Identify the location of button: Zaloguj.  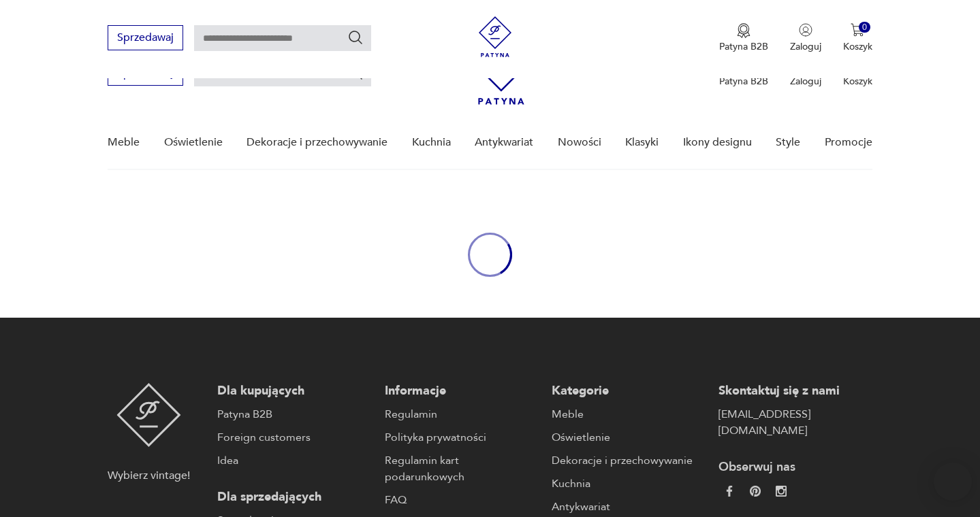
(805, 38).